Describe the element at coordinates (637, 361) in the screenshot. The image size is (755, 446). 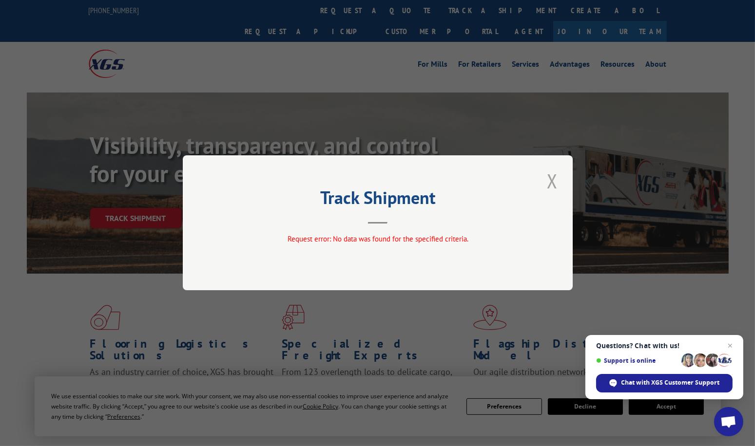
I see `span: Support is online` at that location.